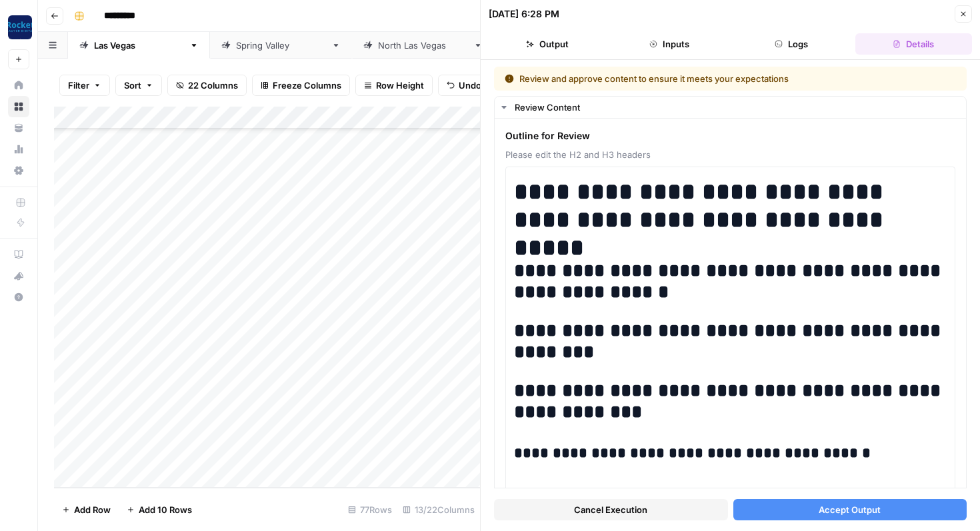  What do you see at coordinates (370, 510) in the screenshot?
I see `div: 77 Rows` at bounding box center [370, 510].